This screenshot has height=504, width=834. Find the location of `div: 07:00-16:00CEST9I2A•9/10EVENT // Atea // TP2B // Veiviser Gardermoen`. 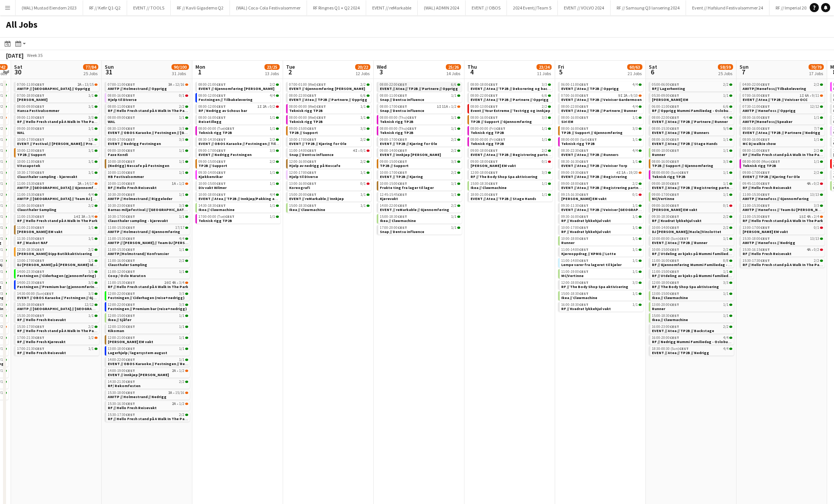

div: 07:00-16:00CEST9I2A•9/10EVENT // Atea // TP2B // Veiviser Gardermoen is located at coordinates (601, 99).